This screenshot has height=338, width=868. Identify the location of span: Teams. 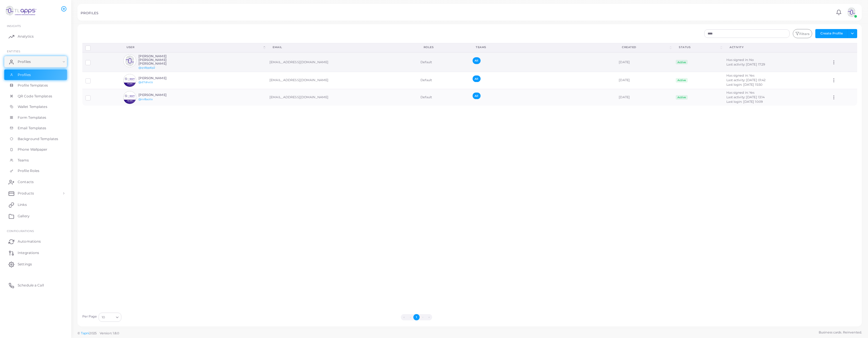
(23, 160).